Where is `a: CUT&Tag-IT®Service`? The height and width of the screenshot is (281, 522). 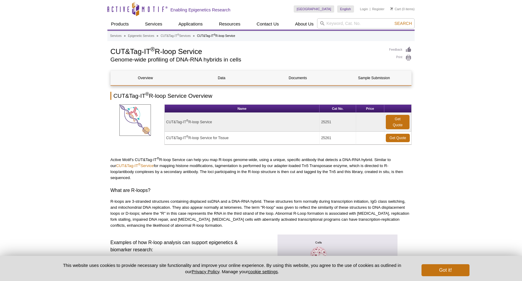 a: CUT&Tag-IT®Service is located at coordinates (135, 166).